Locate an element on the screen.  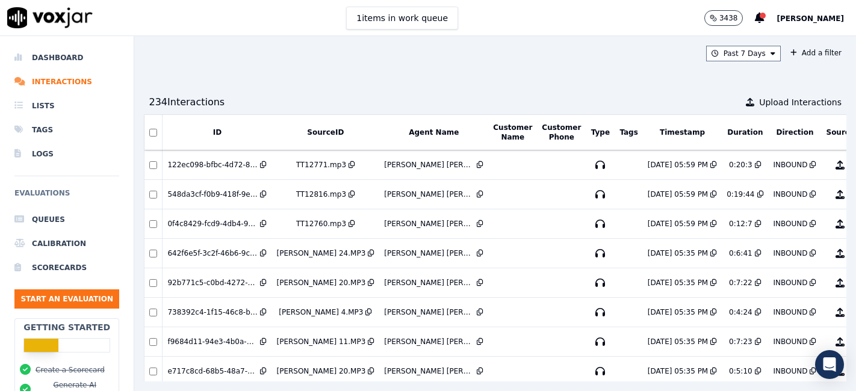
a: Scorecards is located at coordinates (67, 268).